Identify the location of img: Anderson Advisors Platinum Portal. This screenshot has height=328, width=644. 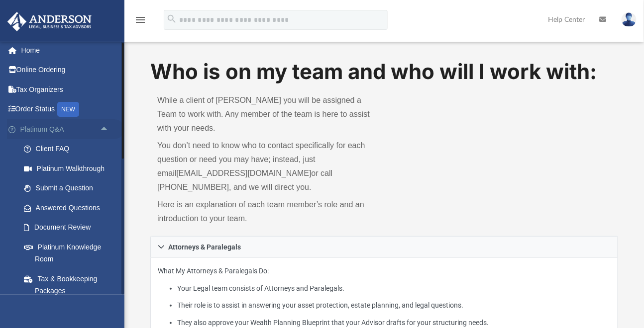
(49, 22).